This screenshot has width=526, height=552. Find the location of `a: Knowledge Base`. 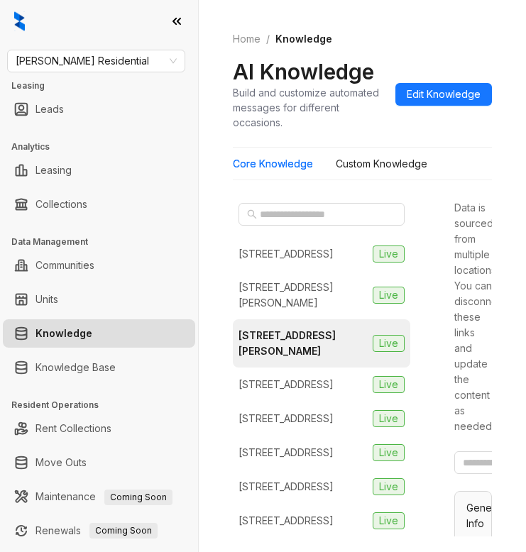

a: Knowledge Base is located at coordinates (75, 368).